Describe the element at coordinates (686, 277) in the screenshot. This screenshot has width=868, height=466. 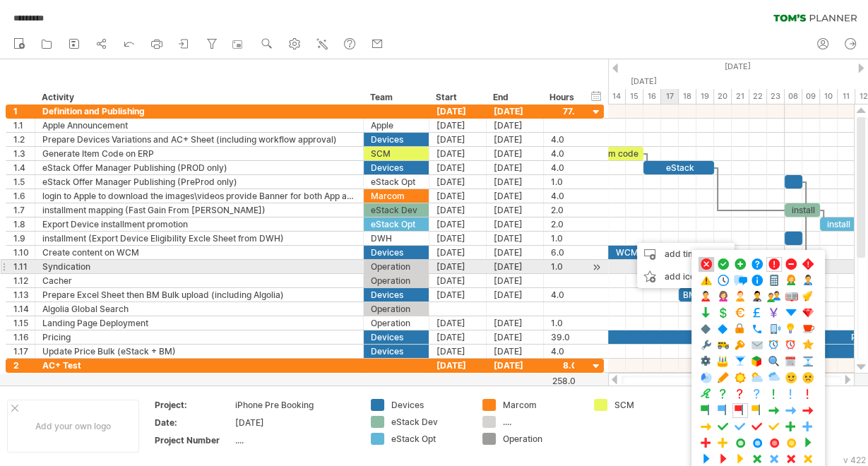
I see `div: add icon` at that location.